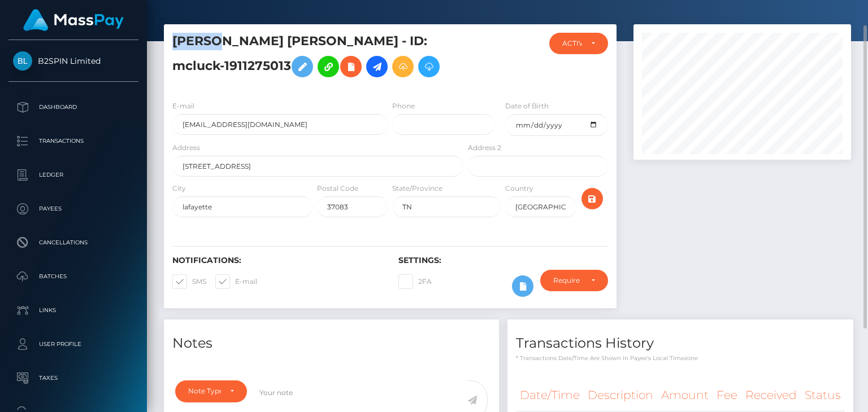 The width and height of the screenshot is (868, 412). Describe the element at coordinates (73, 277) in the screenshot. I see `a: Batches` at that location.